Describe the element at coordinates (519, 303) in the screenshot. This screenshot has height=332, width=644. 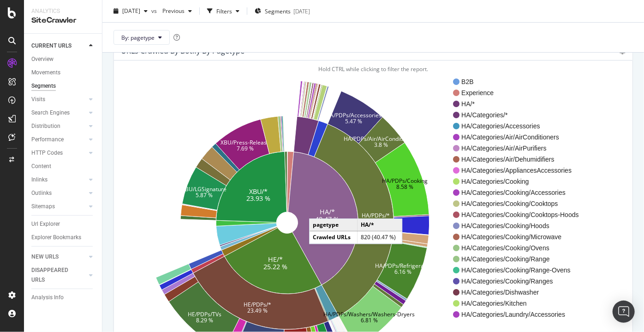
I see `span: HA/Categories/Kitchen` at that location.